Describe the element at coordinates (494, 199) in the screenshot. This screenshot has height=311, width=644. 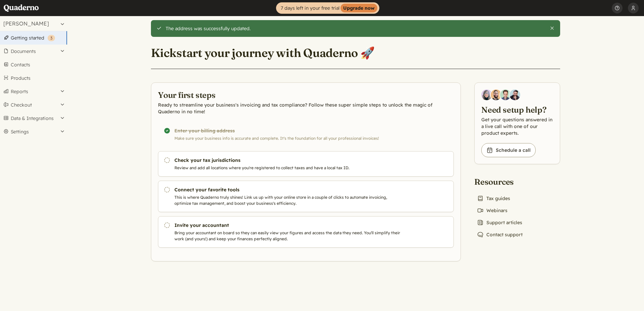
I see `a: Tax guides` at that location.